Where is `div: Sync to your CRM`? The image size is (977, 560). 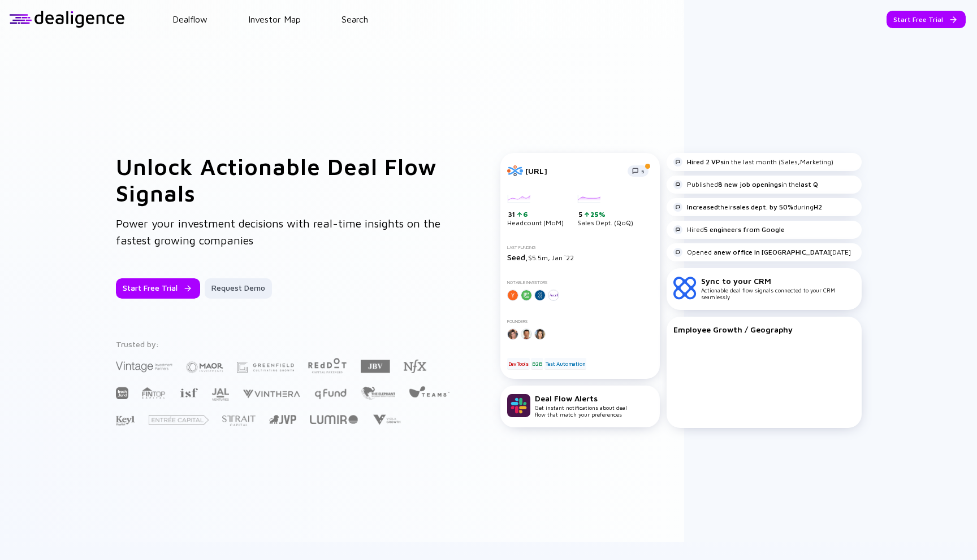
div: Sync to your CRM is located at coordinates (778, 280).